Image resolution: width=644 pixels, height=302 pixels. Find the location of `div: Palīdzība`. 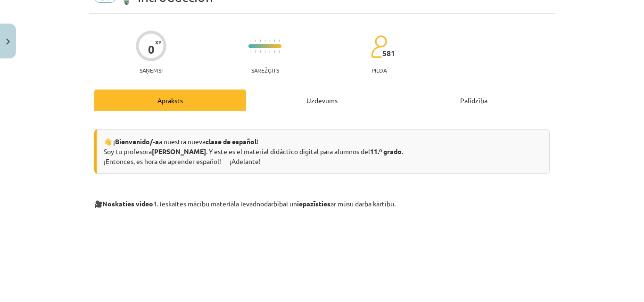

div: Palīdzība is located at coordinates (474, 100).